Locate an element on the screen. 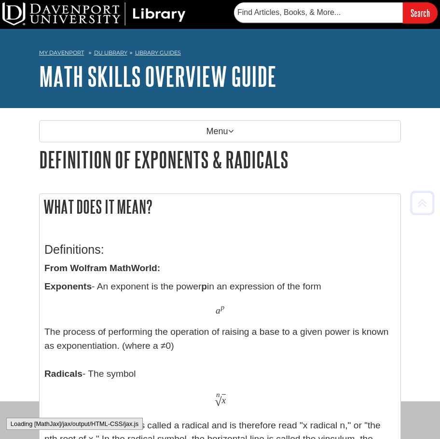 Image resolution: width=440 pixels, height=439 pixels. p: Menu is located at coordinates (220, 131).